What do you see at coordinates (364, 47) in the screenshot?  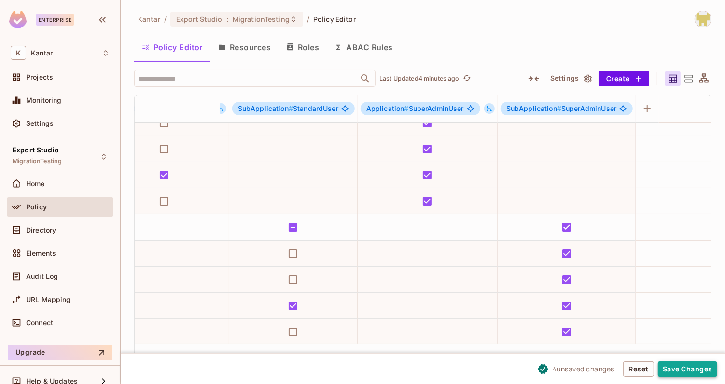 I see `button: ABAC Rules` at bounding box center [364, 47].